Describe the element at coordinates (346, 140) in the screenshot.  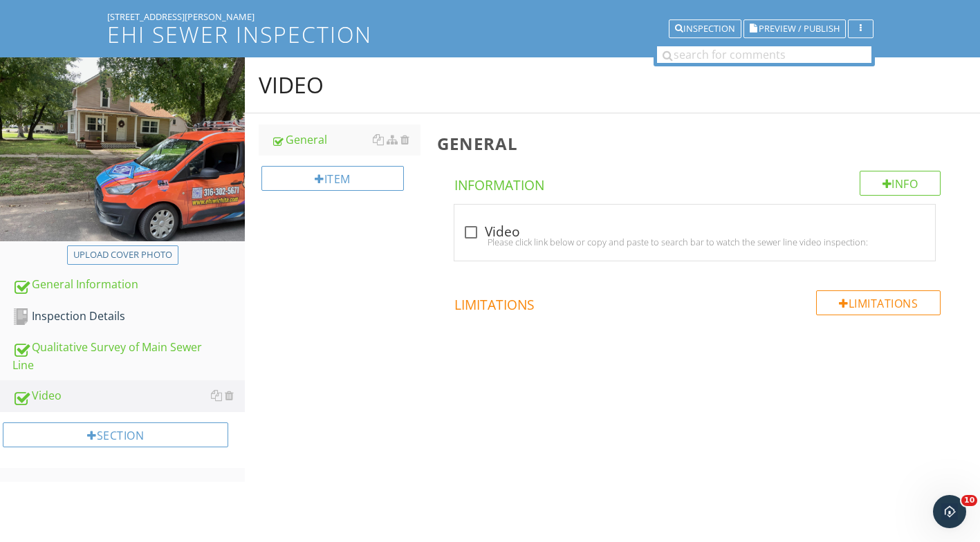
I see `div: General` at that location.